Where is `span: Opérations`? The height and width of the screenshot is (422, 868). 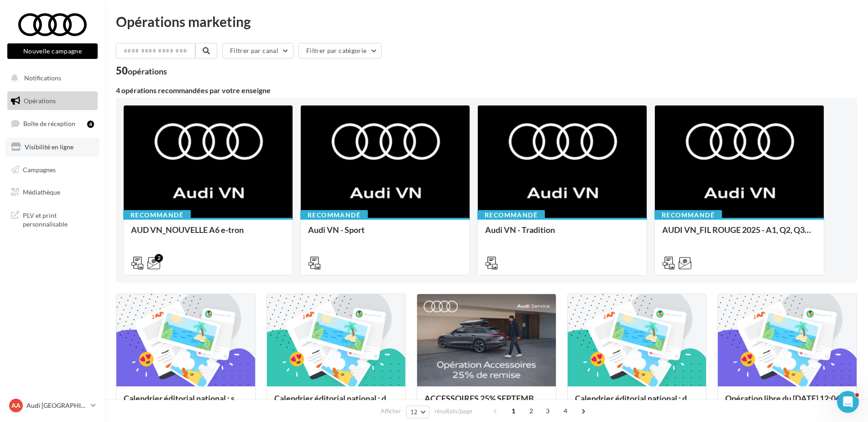 span: Opérations is located at coordinates (40, 100).